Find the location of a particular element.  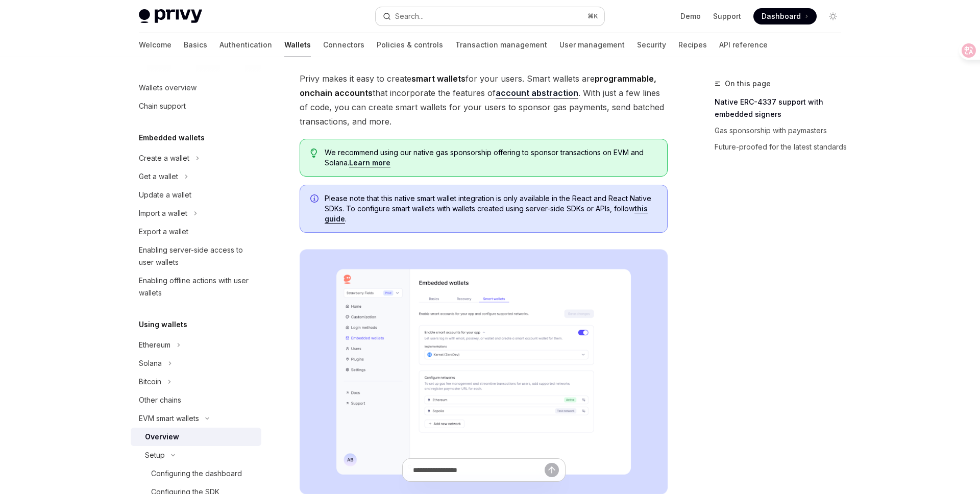

div: Export a wallet is located at coordinates (163, 231).